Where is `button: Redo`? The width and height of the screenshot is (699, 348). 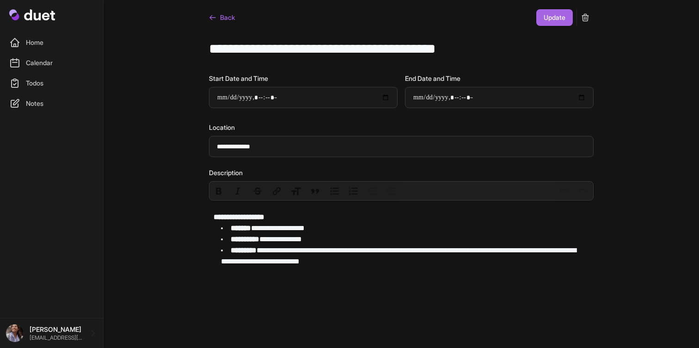
button: Redo is located at coordinates (584, 191).